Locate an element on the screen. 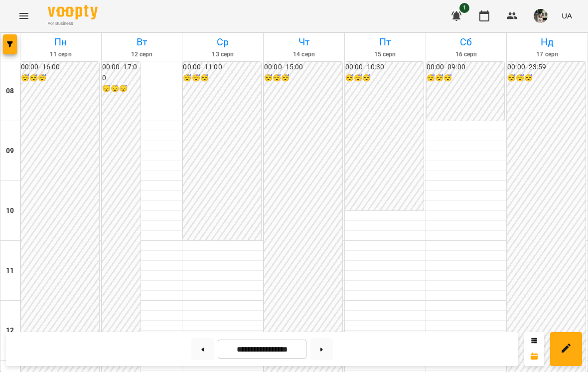 This screenshot has width=588, height=372. h6: Чт is located at coordinates (304, 42).